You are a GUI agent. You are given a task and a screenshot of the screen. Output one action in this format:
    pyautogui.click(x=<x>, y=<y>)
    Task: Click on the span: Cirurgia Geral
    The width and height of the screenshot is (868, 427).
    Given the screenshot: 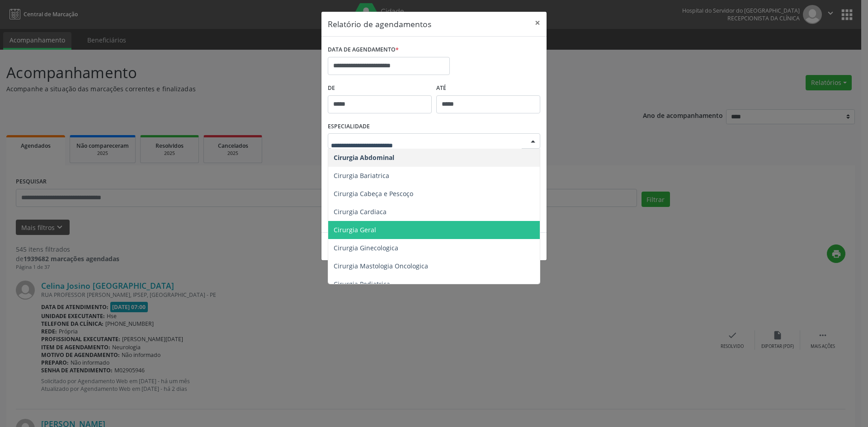 What is the action you would take?
    pyautogui.click(x=355, y=230)
    